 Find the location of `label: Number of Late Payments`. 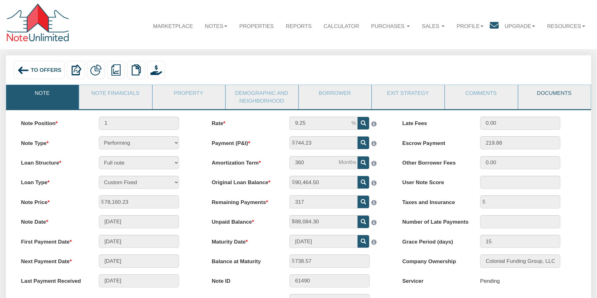

label: Number of Late Payments is located at coordinates (434, 220).